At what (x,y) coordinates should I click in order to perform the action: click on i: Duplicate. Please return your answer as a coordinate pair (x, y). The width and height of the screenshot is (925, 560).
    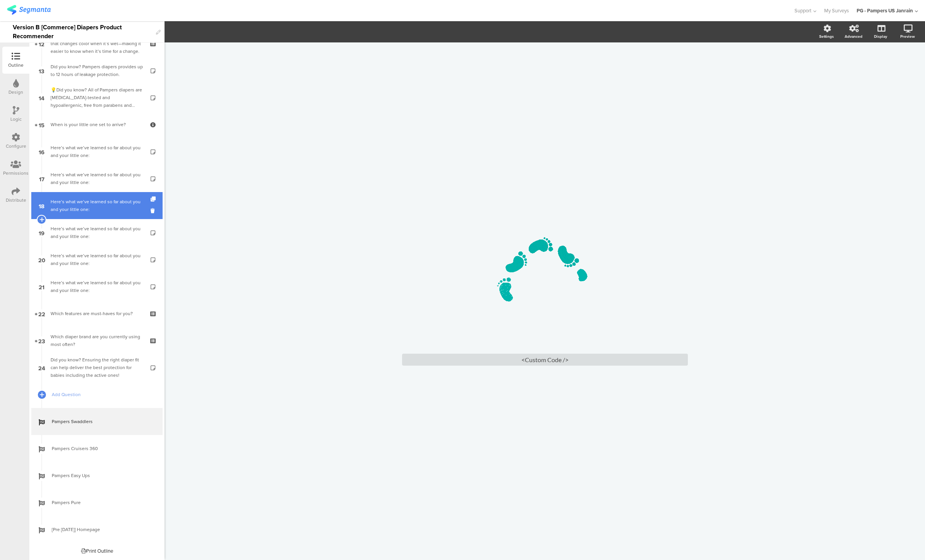
    Looking at the image, I should click on (154, 199).